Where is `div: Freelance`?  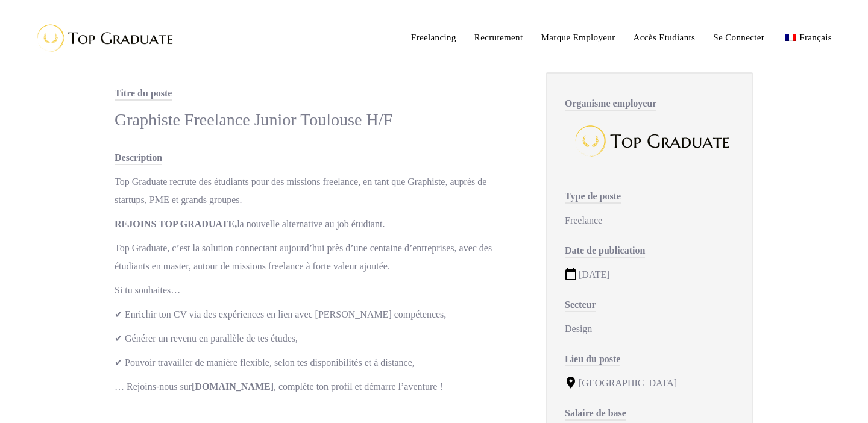
div: Freelance is located at coordinates (649, 220).